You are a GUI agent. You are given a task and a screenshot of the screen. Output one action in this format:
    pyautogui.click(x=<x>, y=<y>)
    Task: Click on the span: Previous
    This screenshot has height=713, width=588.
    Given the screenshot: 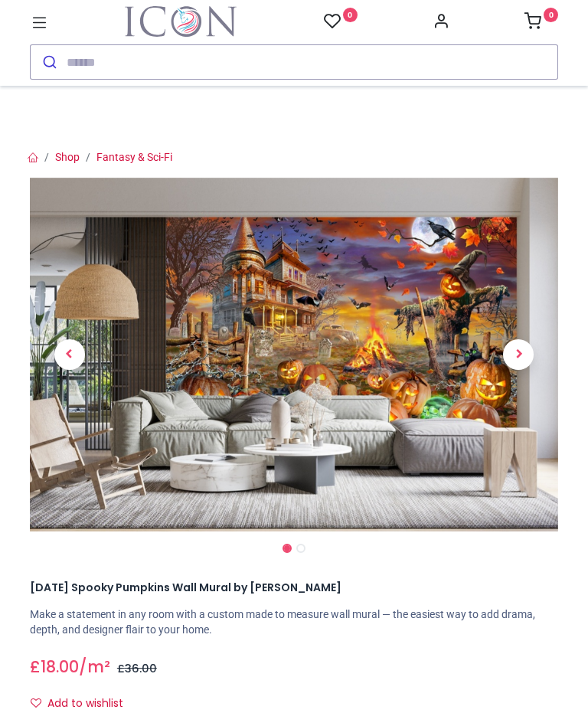 What is the action you would take?
    pyautogui.click(x=69, y=355)
    